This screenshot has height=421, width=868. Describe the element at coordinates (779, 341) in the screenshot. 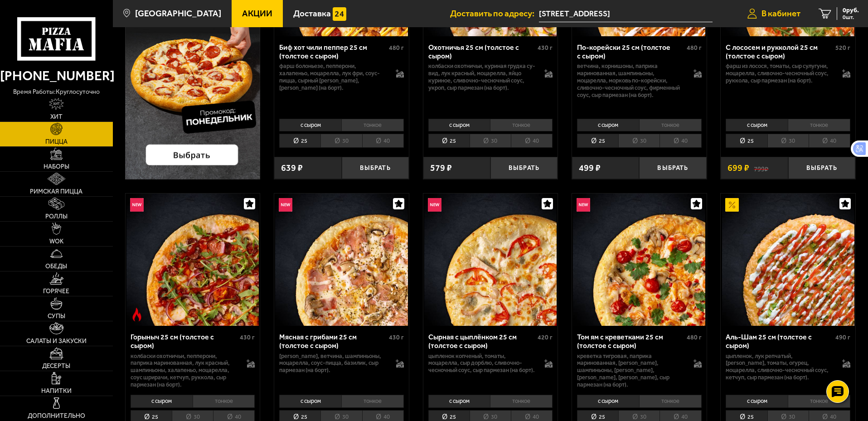

I see `div: Аль-Шам 25 см (толстое с сыром)` at that location.